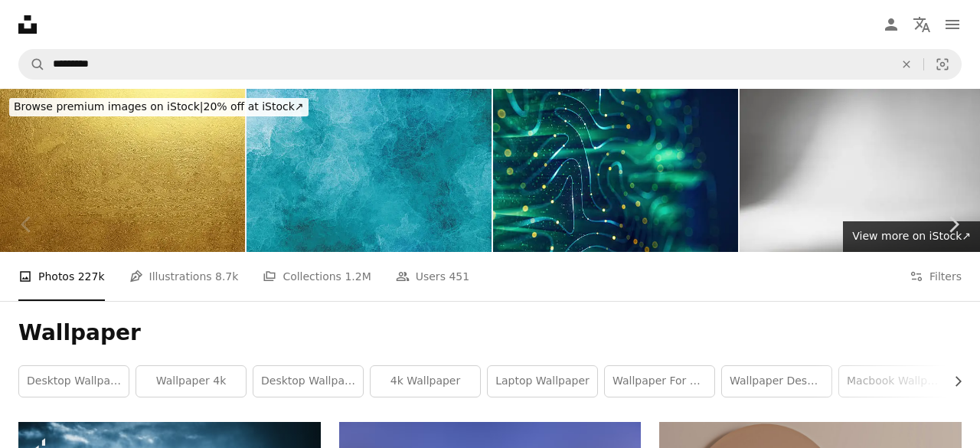 This screenshot has width=980, height=448. What do you see at coordinates (27, 24) in the screenshot?
I see `a: Home — Unsplash` at bounding box center [27, 24].